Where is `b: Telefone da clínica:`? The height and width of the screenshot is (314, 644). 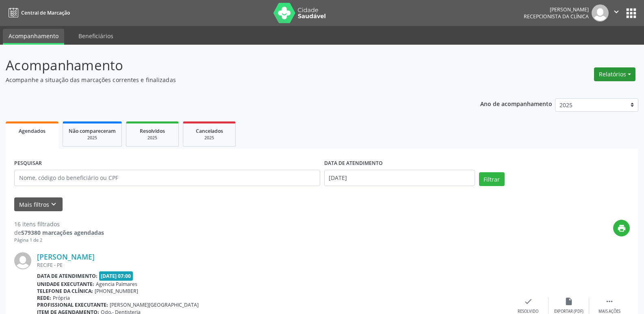
b: Telefone da clínica: is located at coordinates (65, 291).